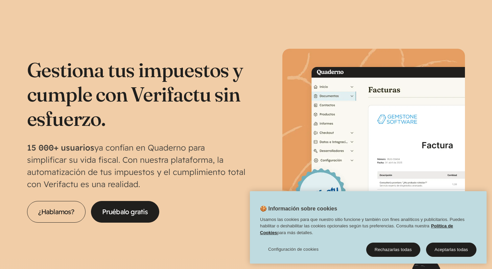 This screenshot has width=492, height=269. Describe the element at coordinates (393, 249) in the screenshot. I see `button: Rechazarlas todas` at that location.